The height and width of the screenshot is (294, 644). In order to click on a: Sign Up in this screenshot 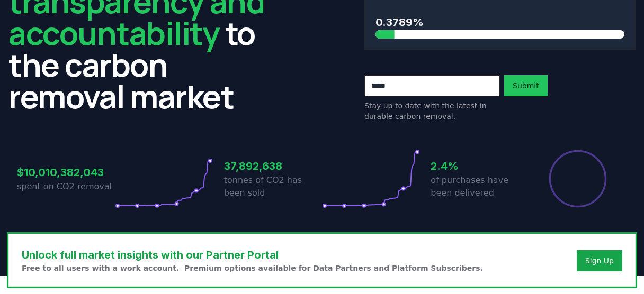, I will do `click(600, 261)`.